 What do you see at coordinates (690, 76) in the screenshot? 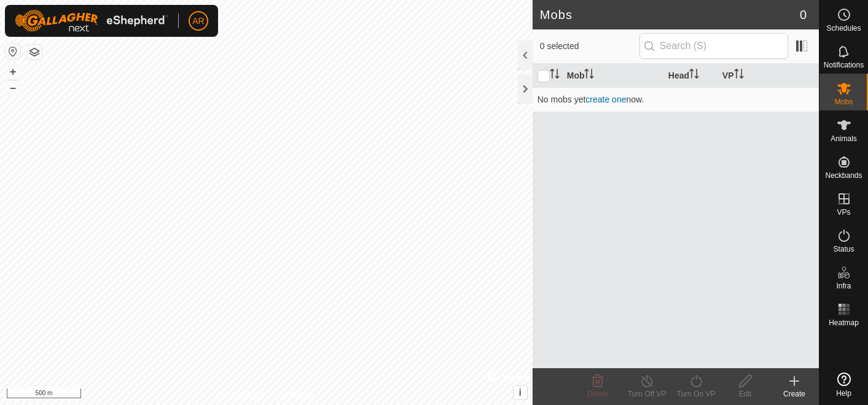
I see `th: Head` at bounding box center [690, 76].